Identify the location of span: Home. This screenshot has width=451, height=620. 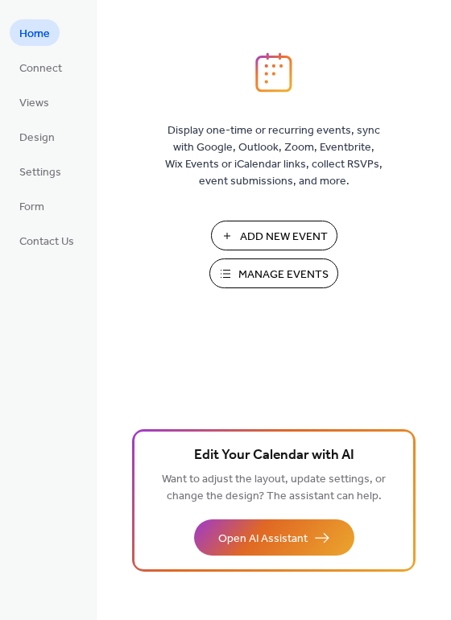
(35, 34).